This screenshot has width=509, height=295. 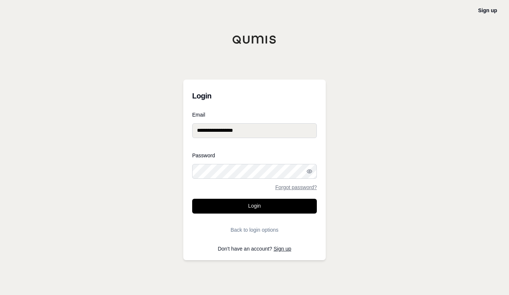 I want to click on img: Qumis, so click(x=254, y=40).